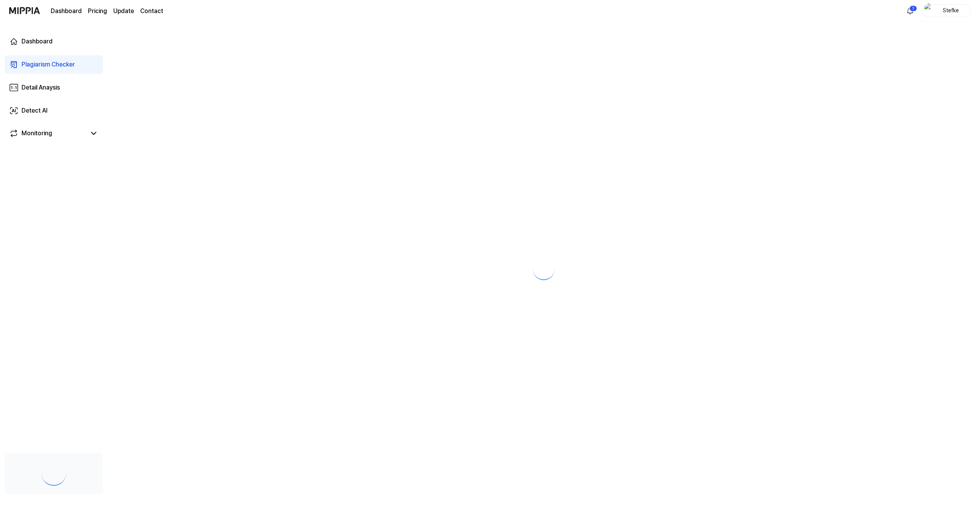 Image resolution: width=980 pixels, height=505 pixels. I want to click on a: Contact, so click(152, 11).